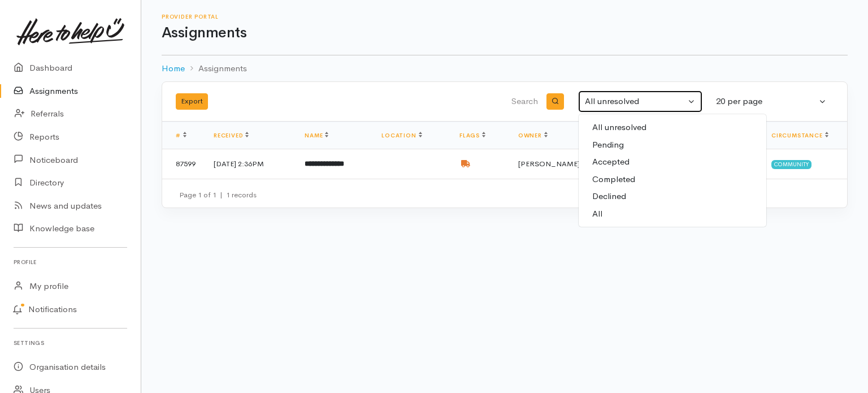 The image size is (868, 393). I want to click on h6: Settings, so click(70, 342).